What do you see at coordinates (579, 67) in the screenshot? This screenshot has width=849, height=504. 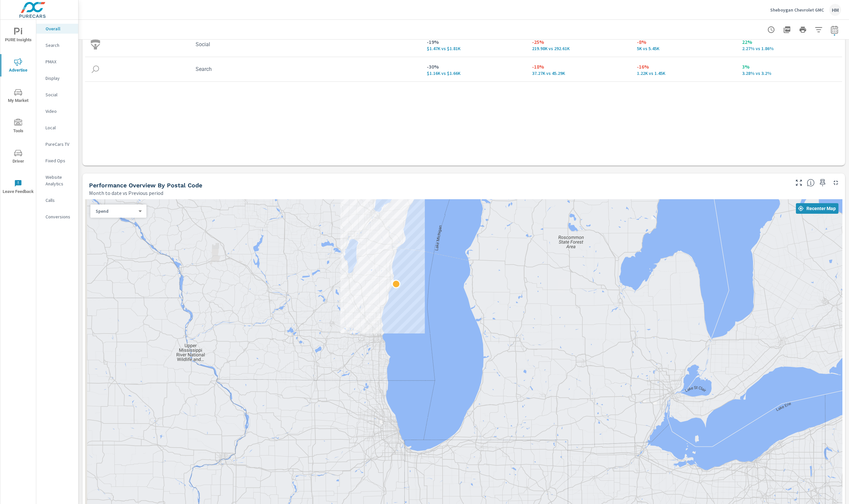 I see `p: -18%` at bounding box center [579, 67].